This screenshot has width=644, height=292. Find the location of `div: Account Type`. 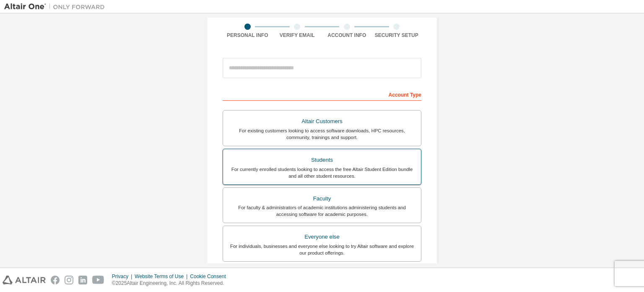

div: Account Type is located at coordinates (322, 94).